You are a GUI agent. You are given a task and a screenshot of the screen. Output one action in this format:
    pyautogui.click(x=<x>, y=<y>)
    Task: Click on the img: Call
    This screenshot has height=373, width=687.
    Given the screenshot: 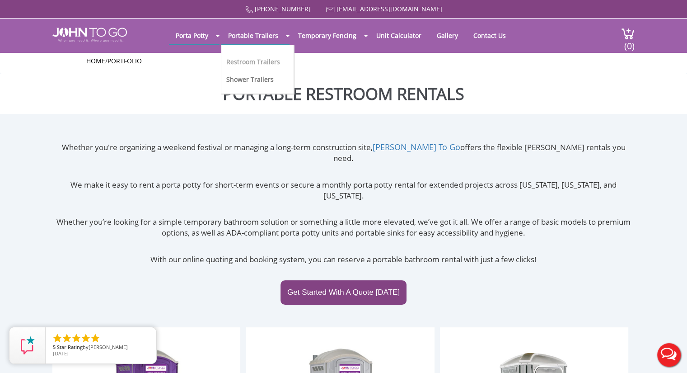 What is the action you would take?
    pyautogui.click(x=249, y=9)
    